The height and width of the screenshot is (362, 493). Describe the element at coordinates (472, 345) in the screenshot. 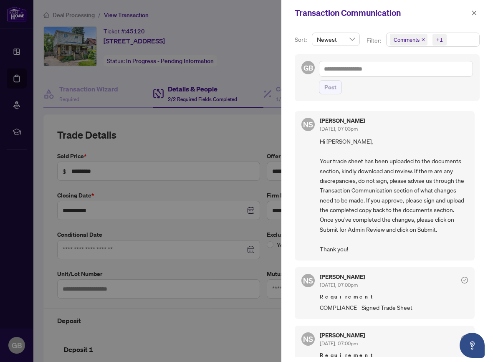

I see `button: Open asap` at that location.